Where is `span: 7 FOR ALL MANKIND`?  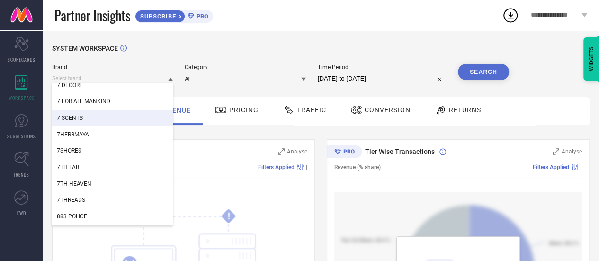
span: 7 FOR ALL MANKIND is located at coordinates (83, 101).